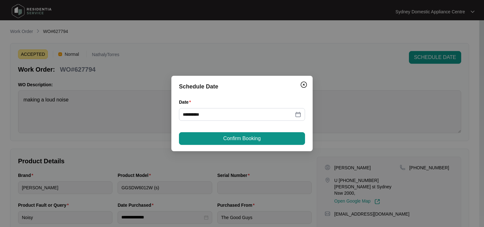 The height and width of the screenshot is (227, 484). I want to click on span: Confirm Booking, so click(242, 138).